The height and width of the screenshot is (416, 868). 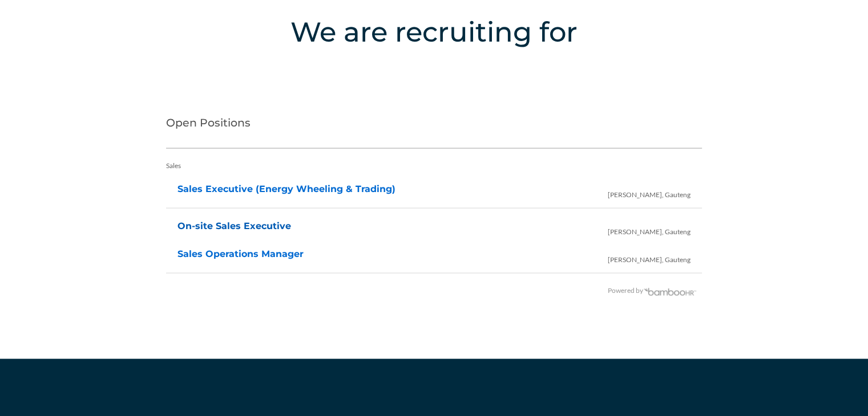 I want to click on a: Sales Operations Manager, so click(x=240, y=254).